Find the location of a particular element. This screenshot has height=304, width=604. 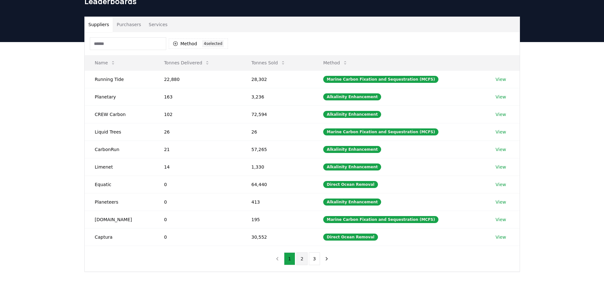

td: CarbonRun is located at coordinates (119, 149).